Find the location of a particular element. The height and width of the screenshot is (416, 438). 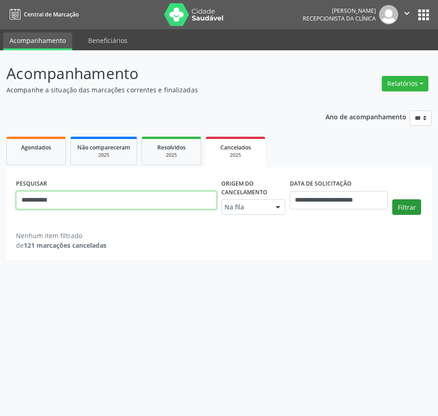

a: Acompanhamento is located at coordinates (37, 41).